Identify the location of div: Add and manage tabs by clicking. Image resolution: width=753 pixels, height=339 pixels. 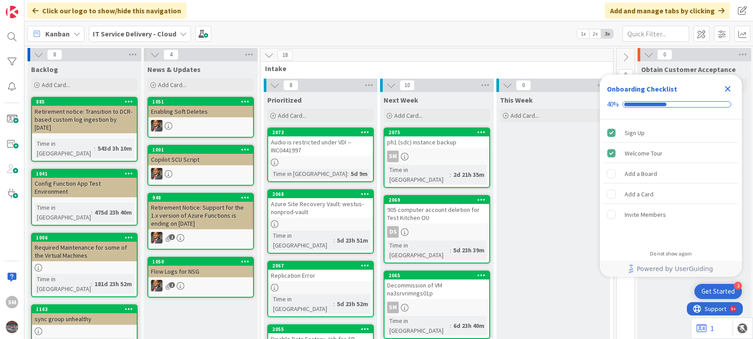
(667, 11).